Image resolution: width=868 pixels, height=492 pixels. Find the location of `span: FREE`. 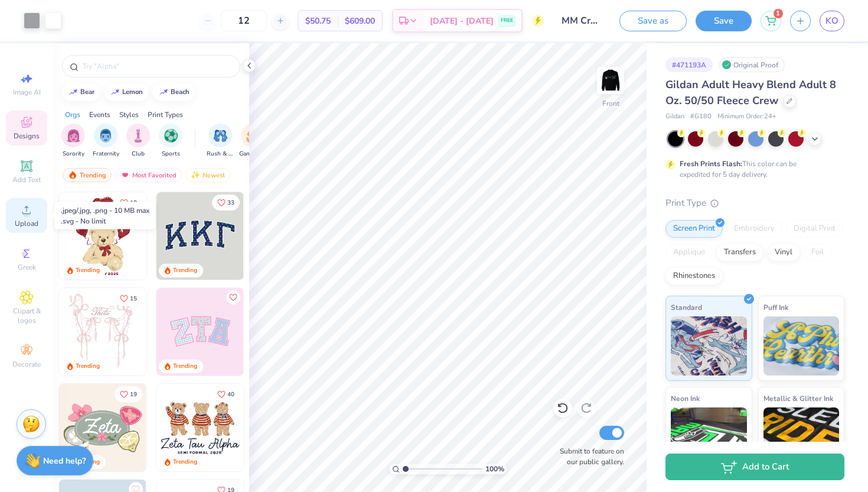

span: FREE is located at coordinates (507, 20).